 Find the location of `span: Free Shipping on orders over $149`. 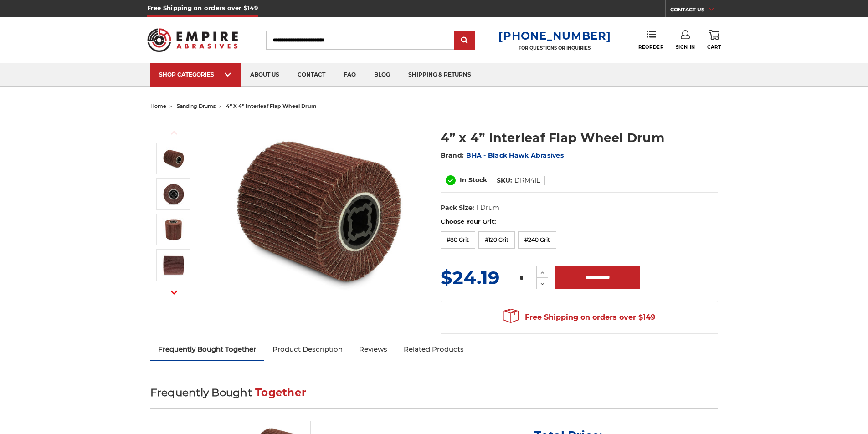

span: Free Shipping on orders over $149 is located at coordinates (579, 318).